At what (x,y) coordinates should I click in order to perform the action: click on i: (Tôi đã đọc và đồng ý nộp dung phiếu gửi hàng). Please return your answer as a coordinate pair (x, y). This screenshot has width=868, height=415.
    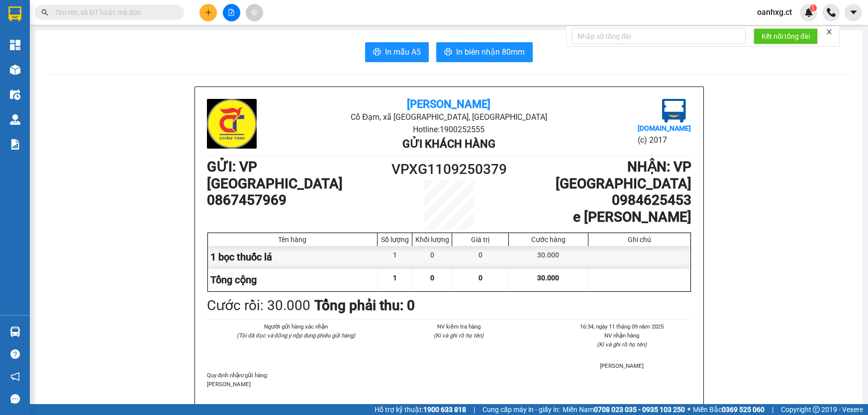
    Looking at the image, I should click on (296, 336).